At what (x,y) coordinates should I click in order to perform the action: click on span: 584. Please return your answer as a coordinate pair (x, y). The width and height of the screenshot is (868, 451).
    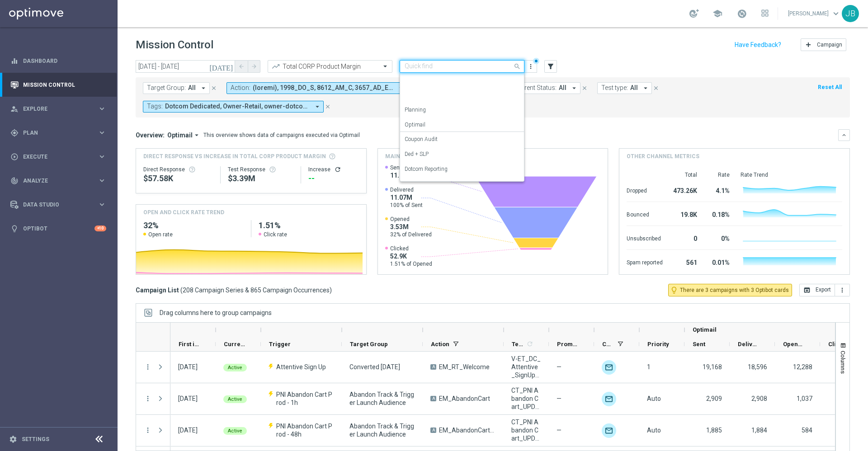
    Looking at the image, I should click on (807, 430).